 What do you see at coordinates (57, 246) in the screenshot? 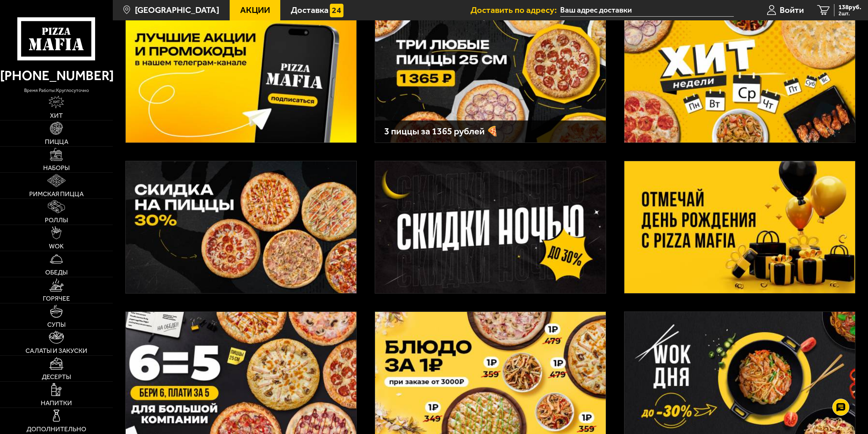
I see `span: WOK` at bounding box center [57, 246].